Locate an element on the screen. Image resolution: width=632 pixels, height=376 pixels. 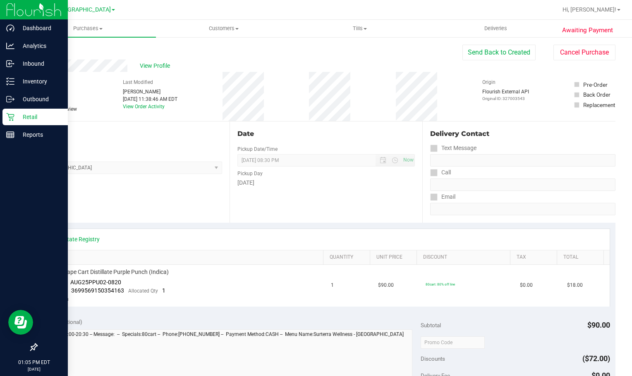
label: Call is located at coordinates (441, 173).